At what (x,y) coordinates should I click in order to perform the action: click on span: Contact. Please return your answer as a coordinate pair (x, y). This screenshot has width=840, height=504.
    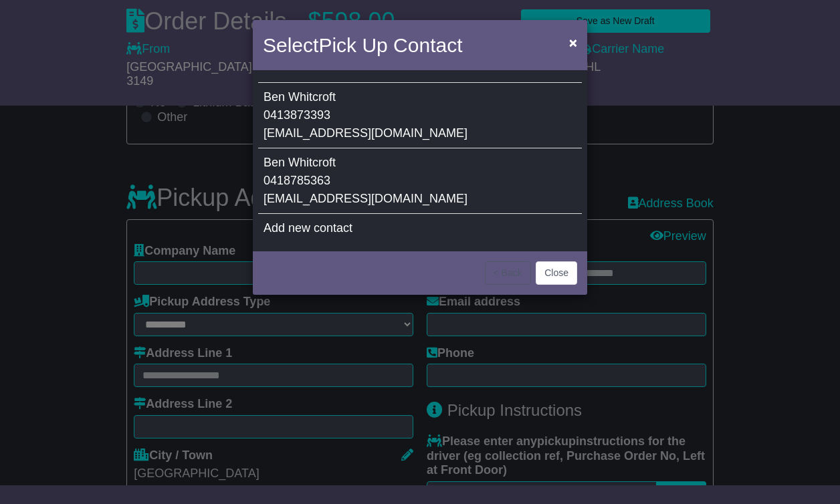
    Looking at the image, I should click on (427, 45).